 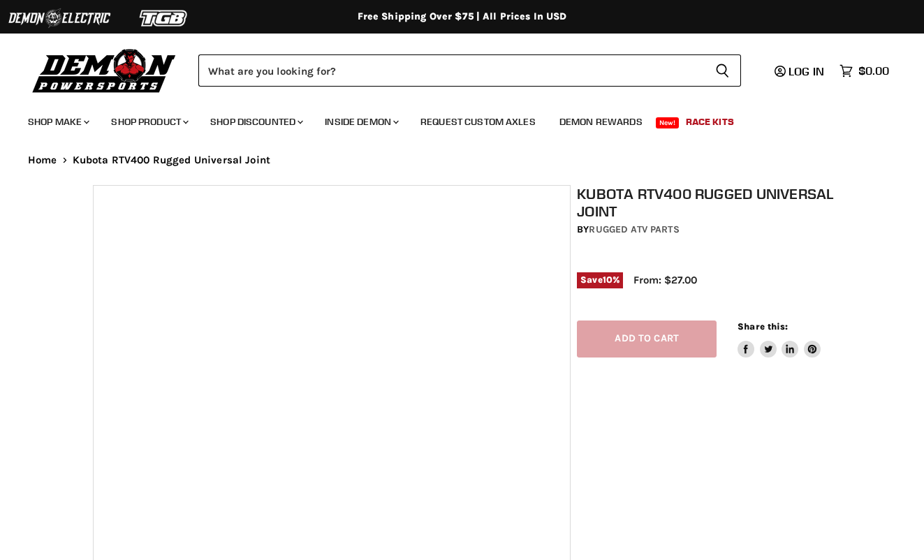 What do you see at coordinates (779, 339) in the screenshot?
I see `aside: Share this:` at bounding box center [779, 339].